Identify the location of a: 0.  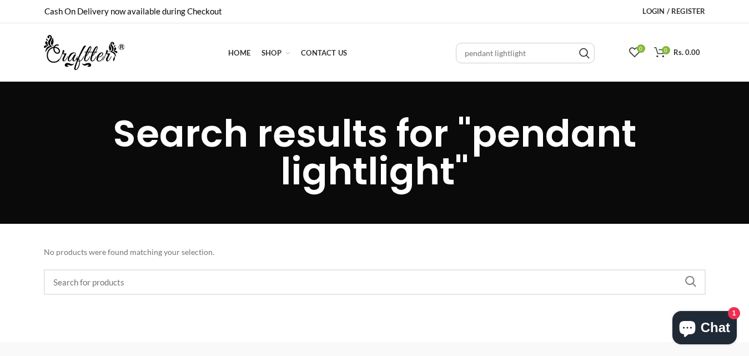
(634, 53).